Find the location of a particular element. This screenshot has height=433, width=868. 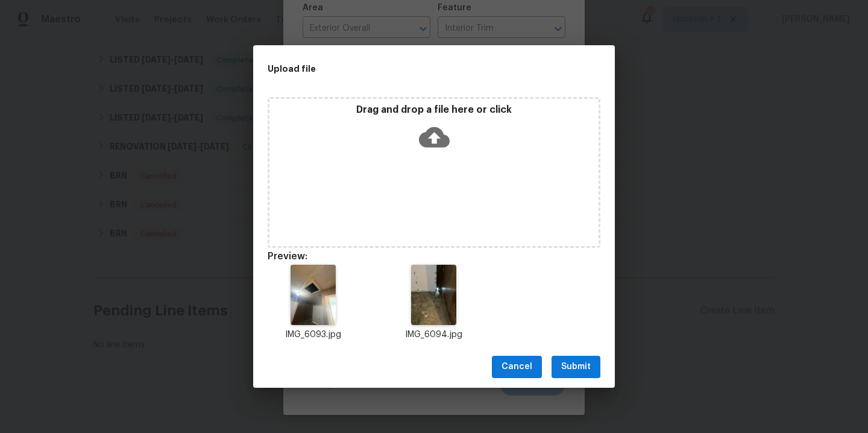

span: Submit is located at coordinates (576, 367).